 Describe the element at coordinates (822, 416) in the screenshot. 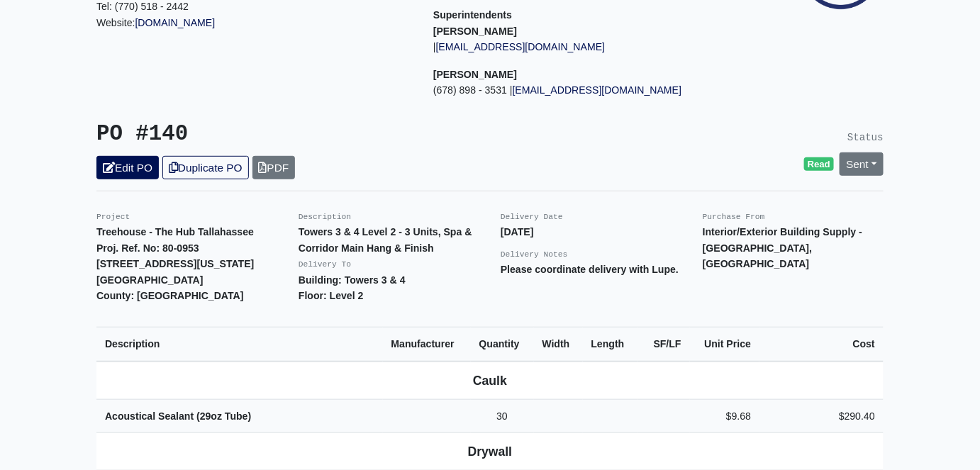

I see `td: $290.40` at that location.